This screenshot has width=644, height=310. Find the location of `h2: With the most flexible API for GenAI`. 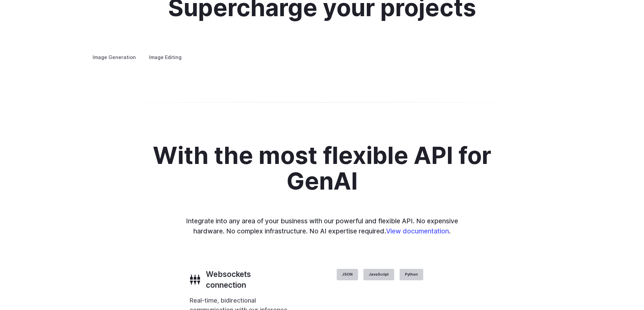

h2: With the most flexible API for GenAI is located at coordinates (322, 168).